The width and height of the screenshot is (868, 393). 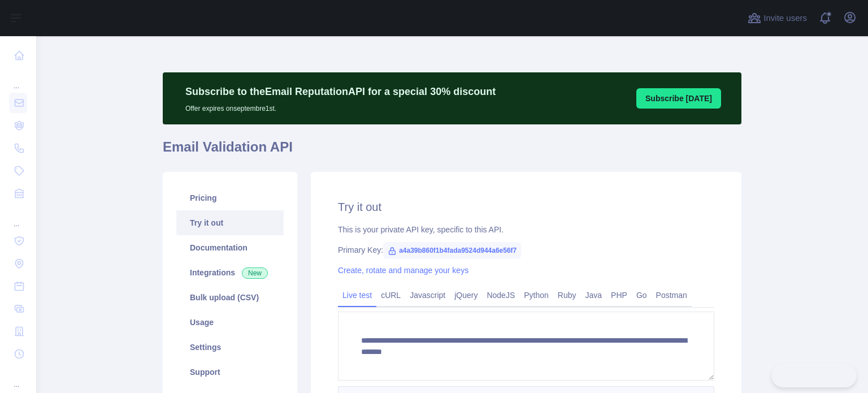 I want to click on a: Try it out, so click(x=230, y=223).